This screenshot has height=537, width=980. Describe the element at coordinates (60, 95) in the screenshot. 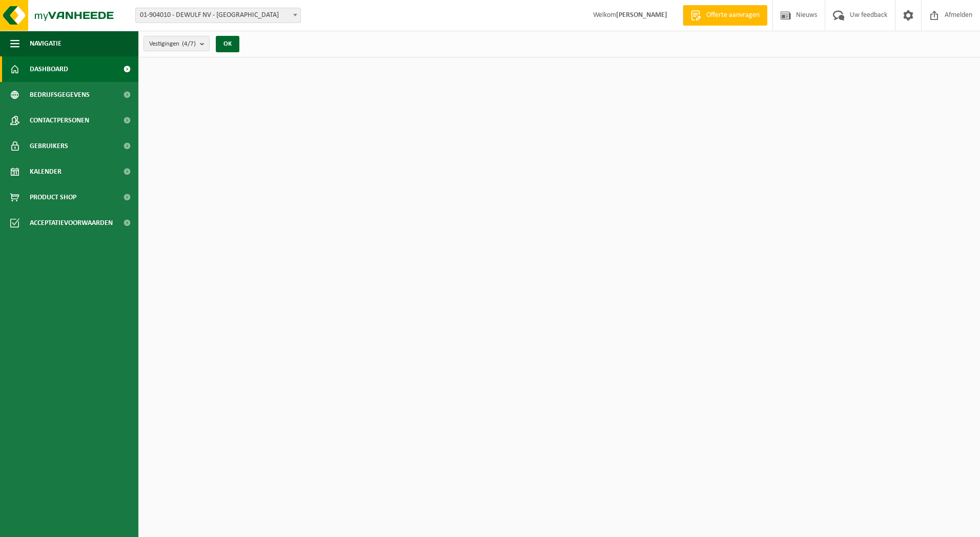

I see `span: Bedrijfsgegevens` at that location.